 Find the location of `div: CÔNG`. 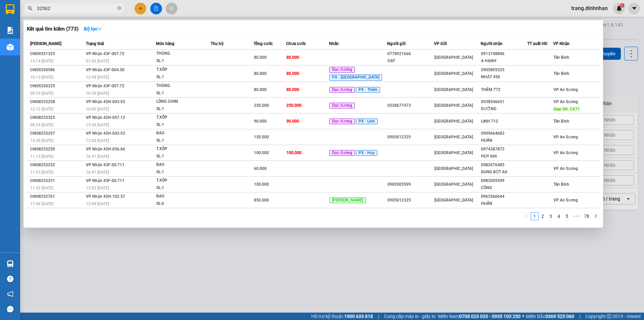

div: CÔNG is located at coordinates (504, 188).